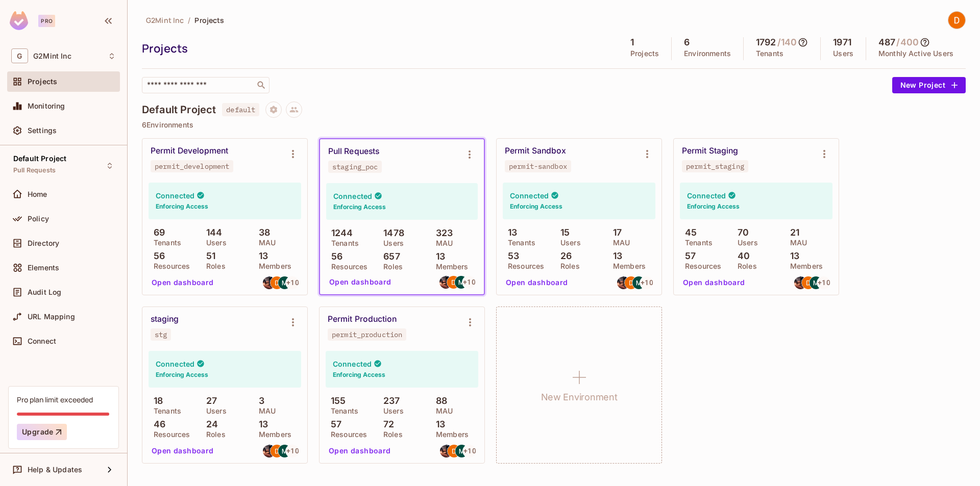 The image size is (980, 486). I want to click on div: stg, so click(161, 334).